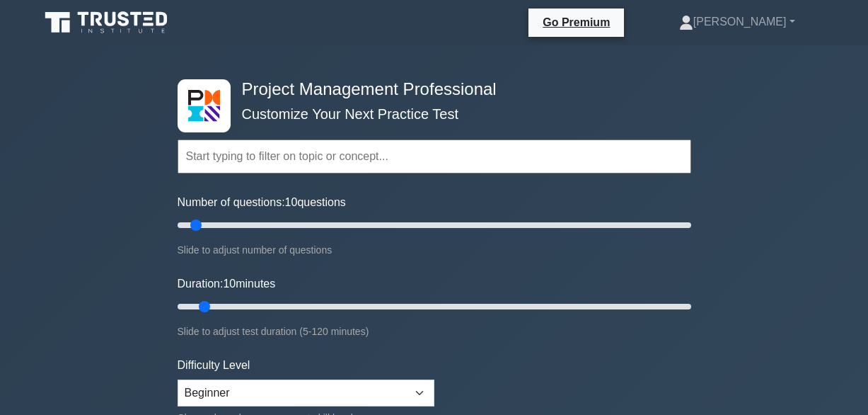 The image size is (868, 415). What do you see at coordinates (226, 283) in the screenshot?
I see `label: Duration: minutes` at bounding box center [226, 283].